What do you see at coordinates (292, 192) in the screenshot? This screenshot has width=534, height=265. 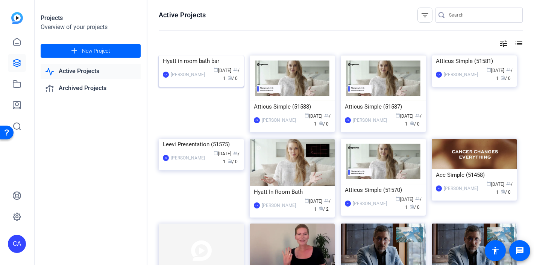 I see `div: Hyatt In Room Bath` at bounding box center [292, 192].